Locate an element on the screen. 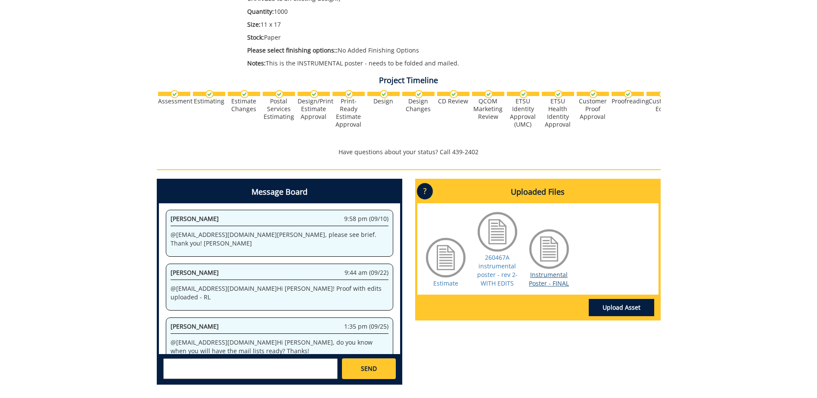 This screenshot has width=817, height=398. div: Design Changes is located at coordinates (418, 105).